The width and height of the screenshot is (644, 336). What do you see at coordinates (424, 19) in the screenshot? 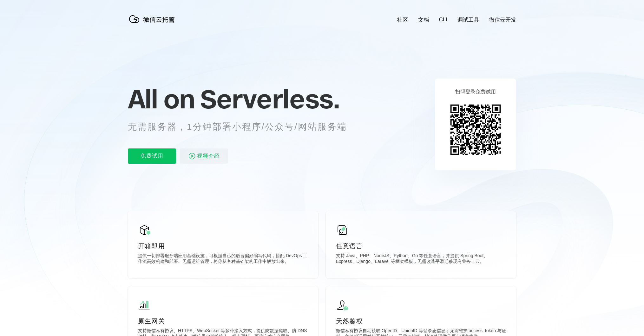
I see `a: 文档` at bounding box center [424, 19].